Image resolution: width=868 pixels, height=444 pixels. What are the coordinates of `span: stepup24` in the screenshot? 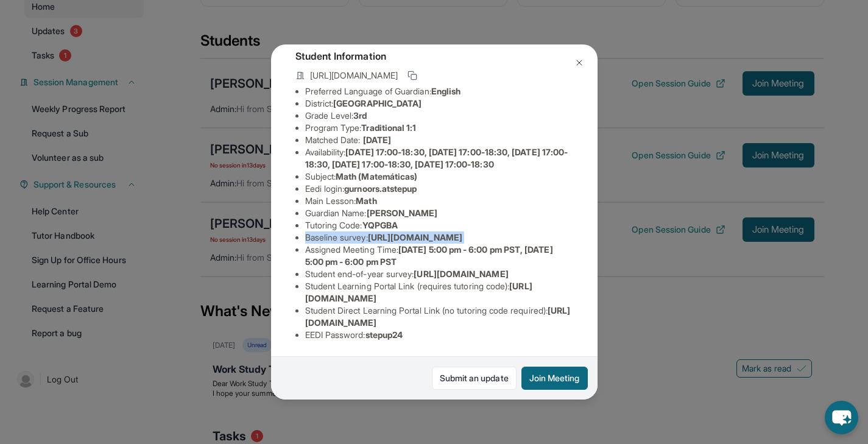 It's located at (385, 334).